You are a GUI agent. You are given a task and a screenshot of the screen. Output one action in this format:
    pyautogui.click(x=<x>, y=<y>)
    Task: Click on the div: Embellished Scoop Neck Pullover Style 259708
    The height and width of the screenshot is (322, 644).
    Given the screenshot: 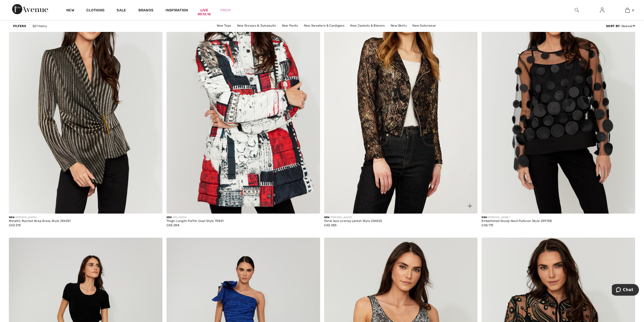 What is the action you would take?
    pyautogui.click(x=517, y=221)
    